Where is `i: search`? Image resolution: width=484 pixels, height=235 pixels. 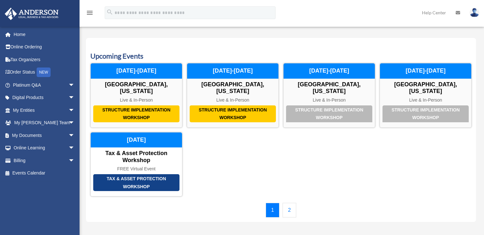
i: search is located at coordinates (110, 12).